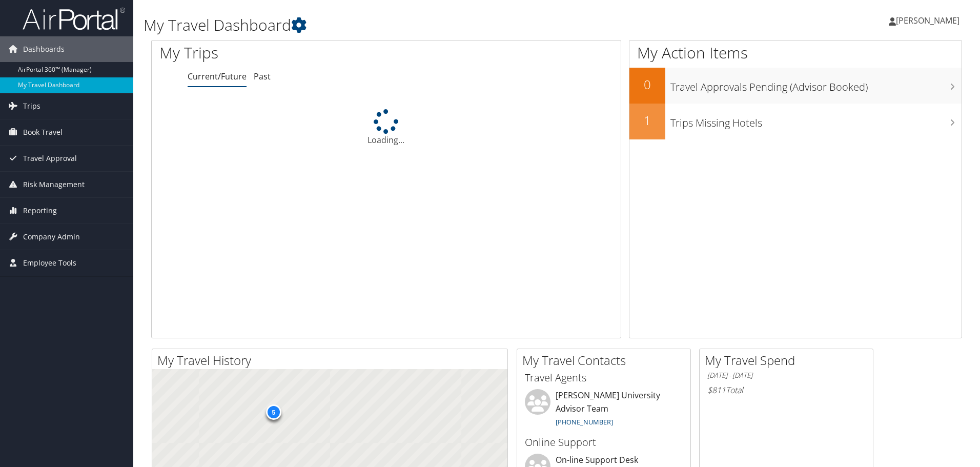 The height and width of the screenshot is (467, 980). What do you see at coordinates (648, 121) in the screenshot?
I see `h2: 1` at bounding box center [648, 121].